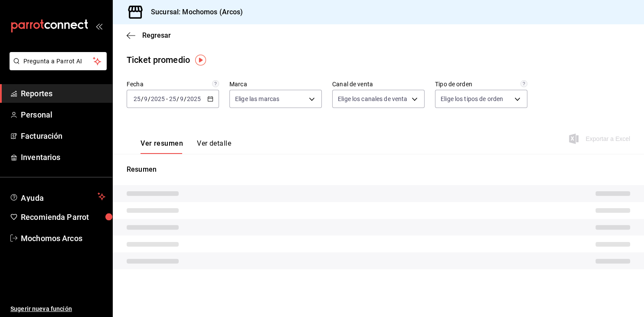  What do you see at coordinates (58, 61) in the screenshot?
I see `span: Pregunta a Parrot AI` at bounding box center [58, 61].